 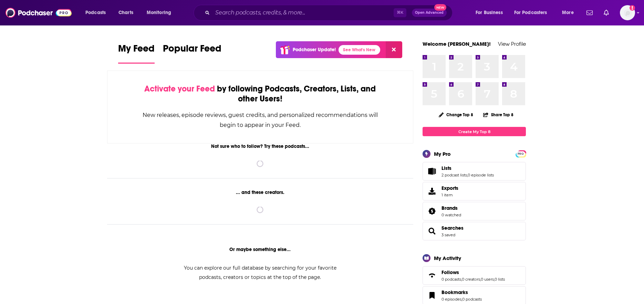 What do you see at coordinates (451, 300) in the screenshot?
I see `a: 0 episodes` at bounding box center [451, 300].